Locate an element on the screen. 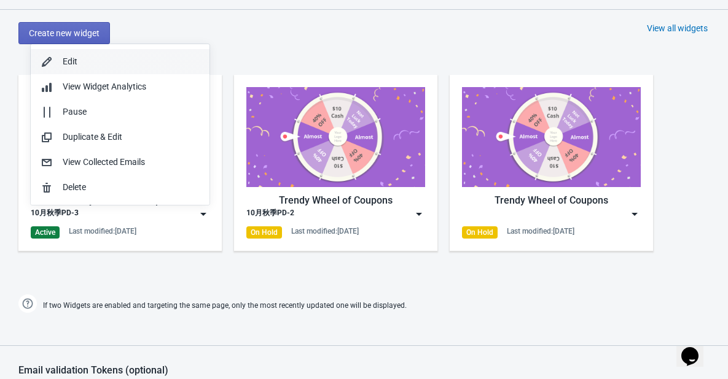 The image size is (728, 379). img: help.png is located at coordinates (28, 304).